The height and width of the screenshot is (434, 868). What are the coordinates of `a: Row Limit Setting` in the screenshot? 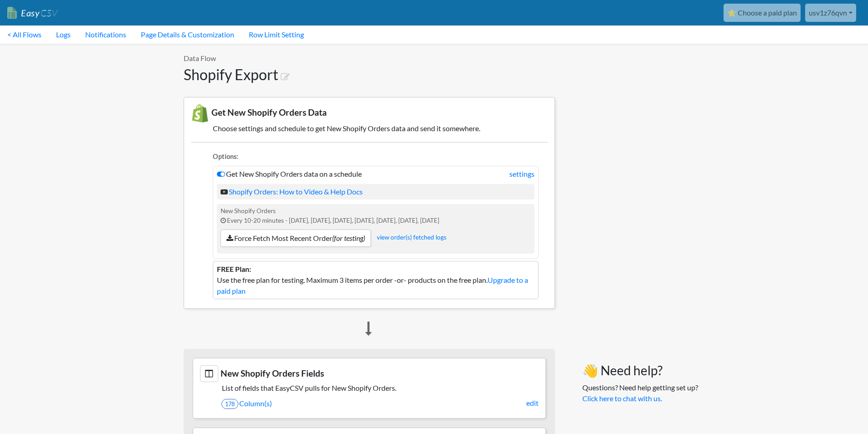 It's located at (276, 35).